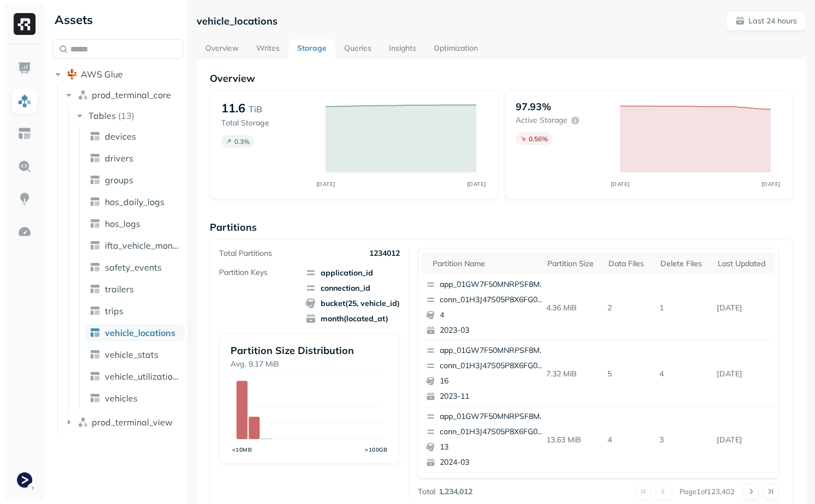 This screenshot has height=504, width=815. What do you see at coordinates (135, 398) in the screenshot?
I see `a: vehicles` at bounding box center [135, 398].